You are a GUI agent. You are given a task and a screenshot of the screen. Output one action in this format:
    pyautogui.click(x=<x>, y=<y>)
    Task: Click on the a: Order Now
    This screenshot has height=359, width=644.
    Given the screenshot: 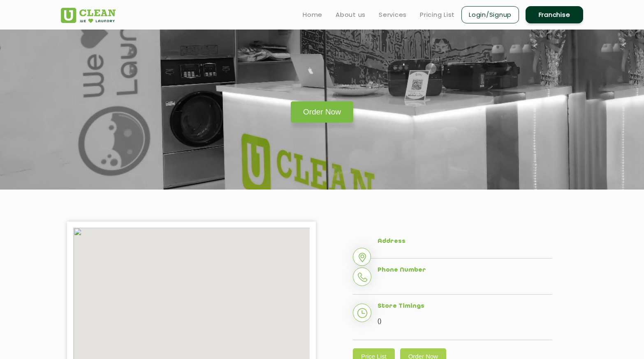 What is the action you would take?
    pyautogui.click(x=322, y=112)
    